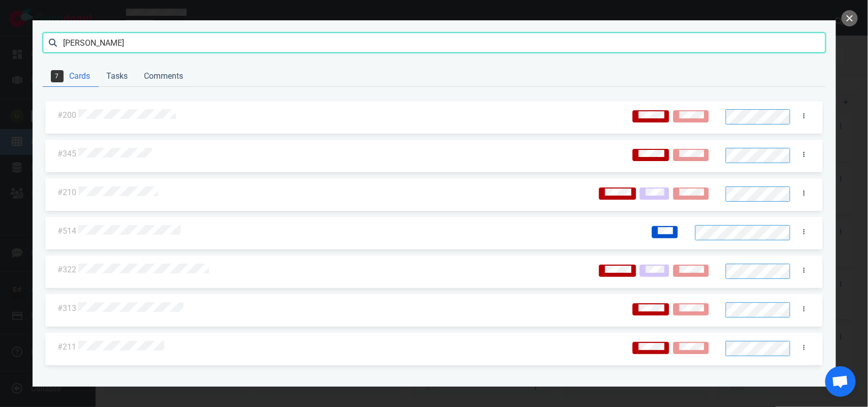 The image size is (868, 407). Describe the element at coordinates (67, 269) in the screenshot. I see `a: #322` at that location.